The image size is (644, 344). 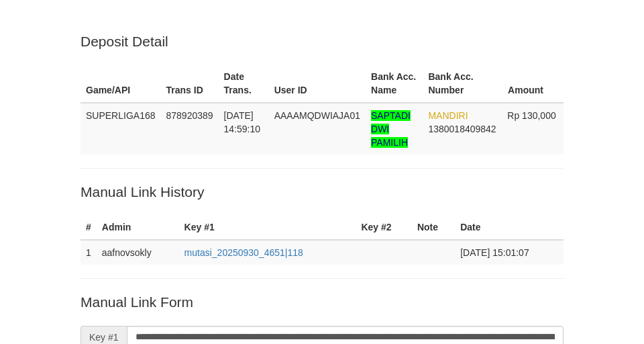 What do you see at coordinates (190, 83) in the screenshot?
I see `th: Trans ID` at bounding box center [190, 83].